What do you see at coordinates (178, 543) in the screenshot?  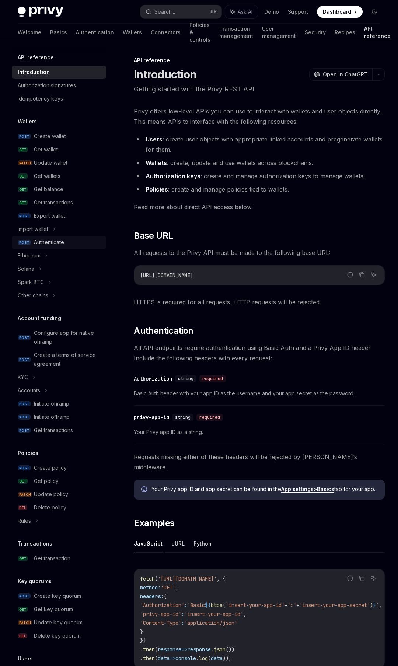 I see `button: cURL` at bounding box center [178, 543].